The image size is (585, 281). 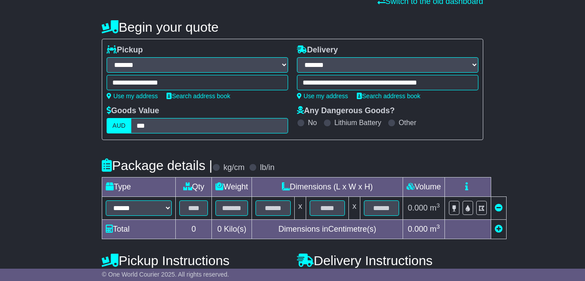 What do you see at coordinates (125, 50) in the screenshot?
I see `label: Pickup` at bounding box center [125, 50].